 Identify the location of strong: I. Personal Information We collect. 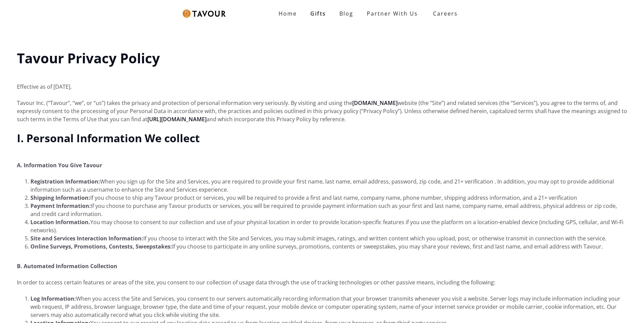
(108, 138).